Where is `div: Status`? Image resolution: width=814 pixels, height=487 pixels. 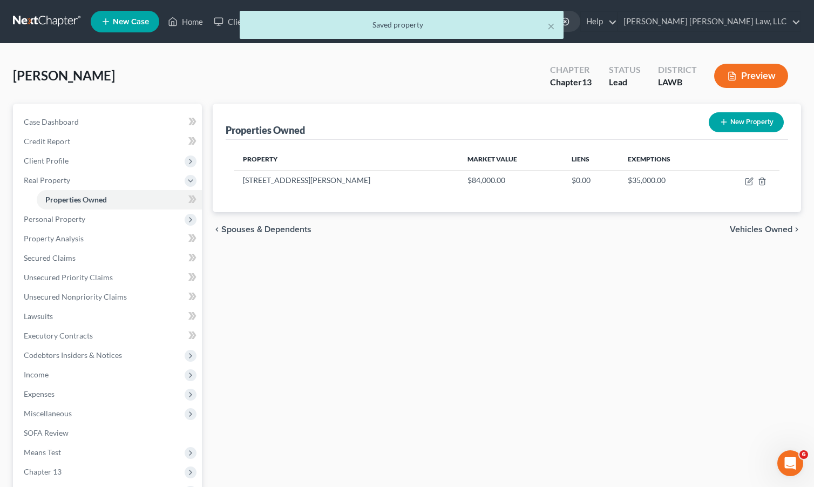
div: Status is located at coordinates (625, 70).